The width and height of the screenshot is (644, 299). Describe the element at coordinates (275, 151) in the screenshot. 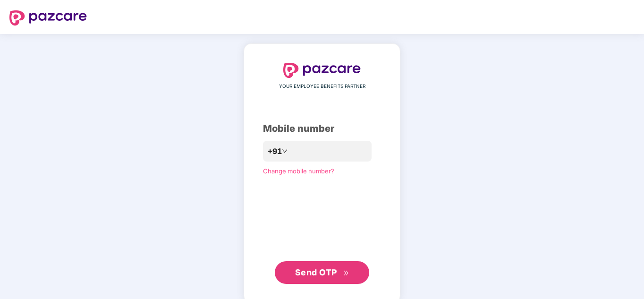

I see `span: +91` at that location.